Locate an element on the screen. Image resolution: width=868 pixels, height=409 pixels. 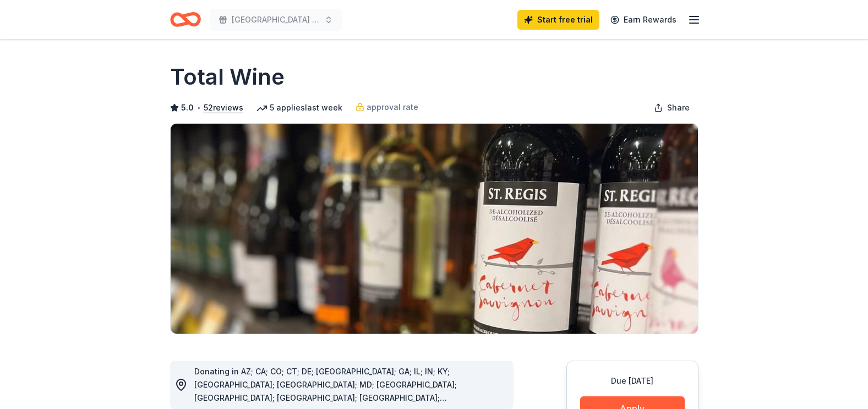
button: Share is located at coordinates (671, 108).